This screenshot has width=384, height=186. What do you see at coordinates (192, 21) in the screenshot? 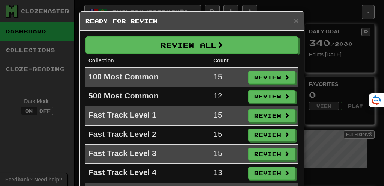
I see `h5: Ready for Review` at bounding box center [192, 21].